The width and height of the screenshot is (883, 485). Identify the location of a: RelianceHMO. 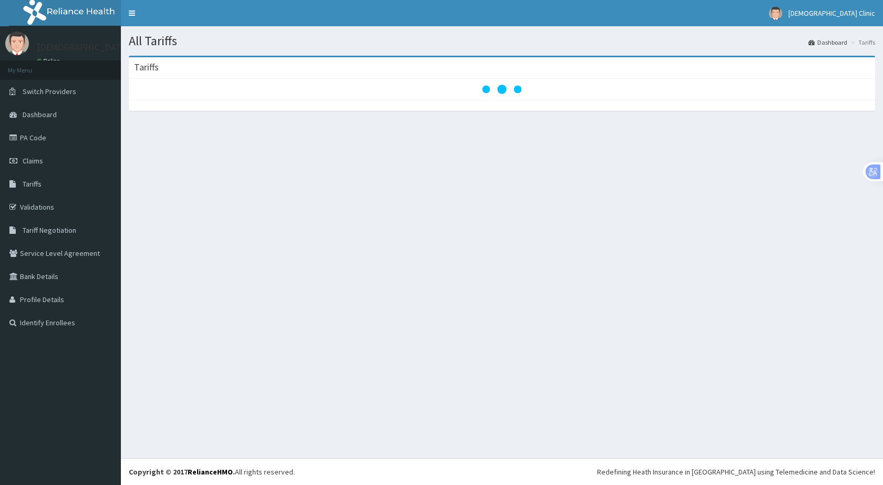
(210, 472).